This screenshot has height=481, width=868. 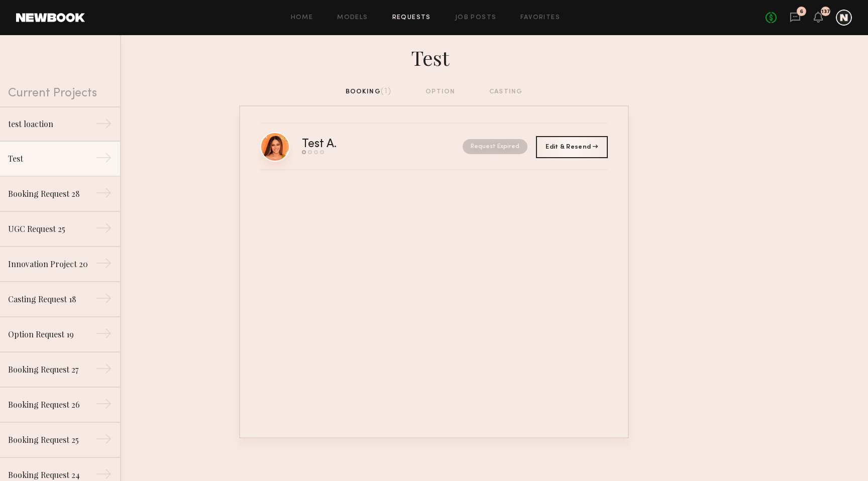 What do you see at coordinates (476, 17) in the screenshot?
I see `a: Job Posts` at bounding box center [476, 17].